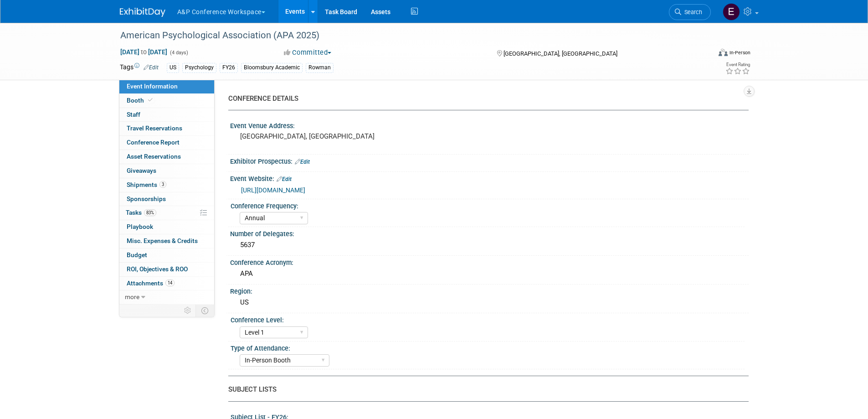 This screenshot has width=868, height=419. I want to click on a: Misc. Expenses & Credits, so click(167, 241).